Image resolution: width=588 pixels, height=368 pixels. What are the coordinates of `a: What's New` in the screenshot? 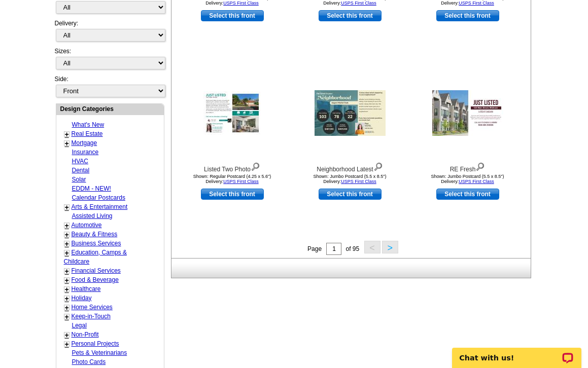 It's located at (88, 125).